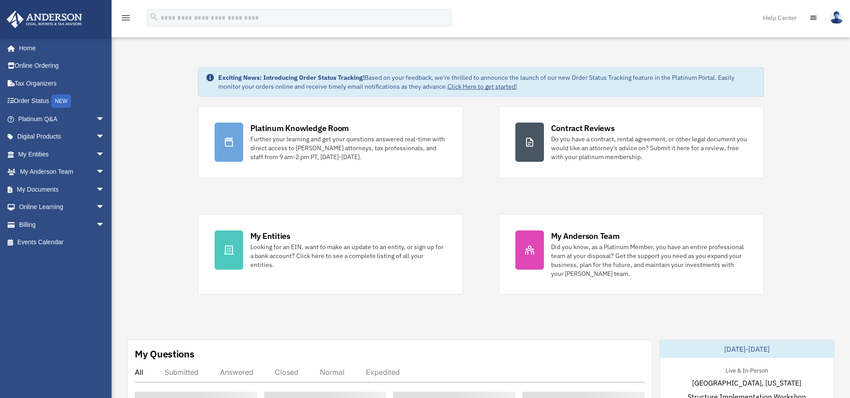  What do you see at coordinates (291, 78) in the screenshot?
I see `strong: Exciting News: Introducing Order Status Tracking!` at bounding box center [291, 78].